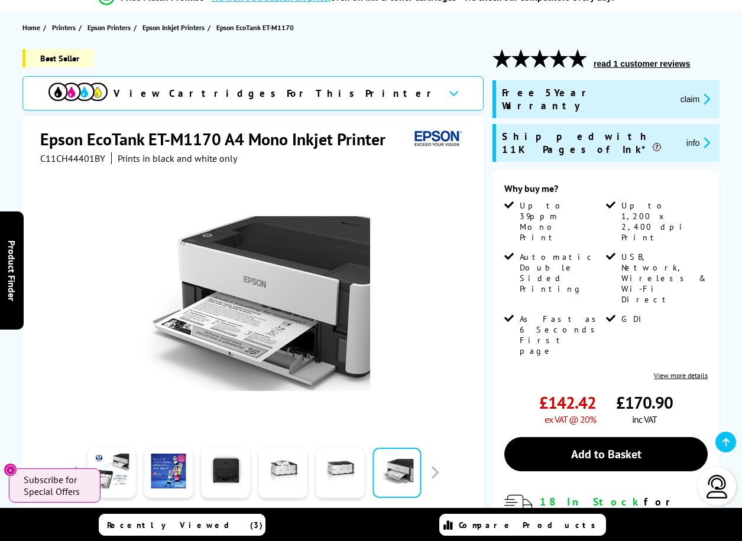  What do you see at coordinates (567, 402) in the screenshot?
I see `span: £142.42` at bounding box center [567, 402].